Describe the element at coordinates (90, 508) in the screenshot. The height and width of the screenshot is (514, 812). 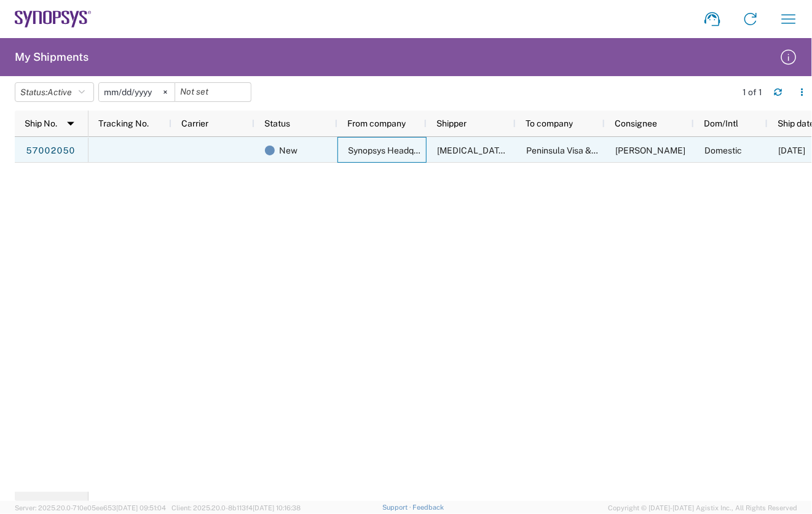
I see `span: Server: 2025.20.0-710e05ee653` at that location.